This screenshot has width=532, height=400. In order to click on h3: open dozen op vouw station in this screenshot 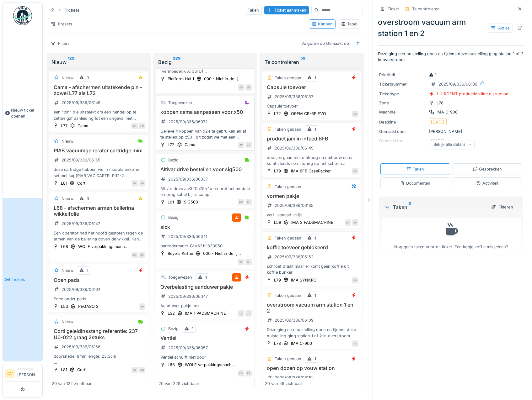, I will do `click(311, 368)`.